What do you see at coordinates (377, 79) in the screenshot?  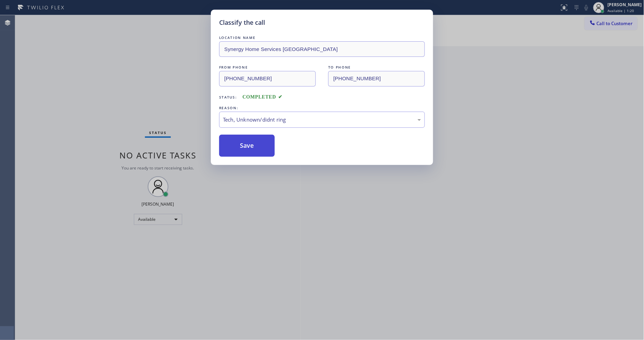 I see `input: To phone` at bounding box center [377, 79].